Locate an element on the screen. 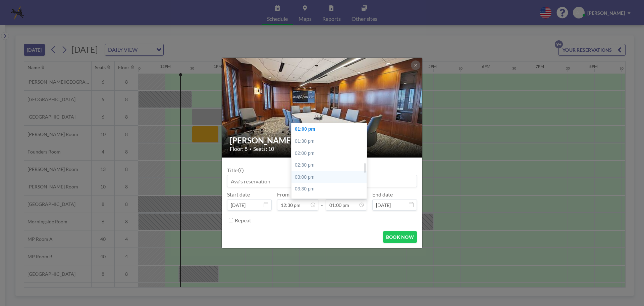 The height and width of the screenshot is (306, 644). div: 01:00 pm is located at coordinates (331, 129).